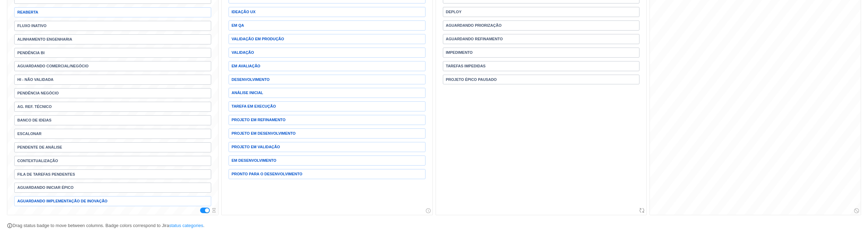  What do you see at coordinates (472, 79) in the screenshot?
I see `span: Projeto Épico Pausado` at bounding box center [472, 79].